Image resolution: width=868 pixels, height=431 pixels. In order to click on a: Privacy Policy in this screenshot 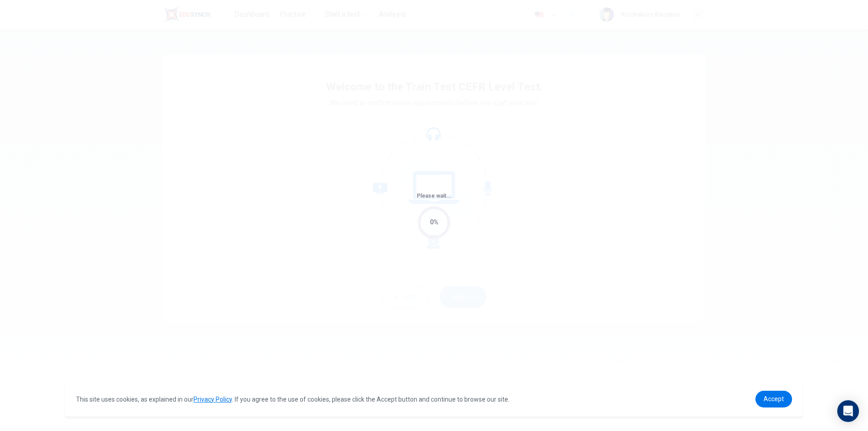, I will do `click(212, 399)`.